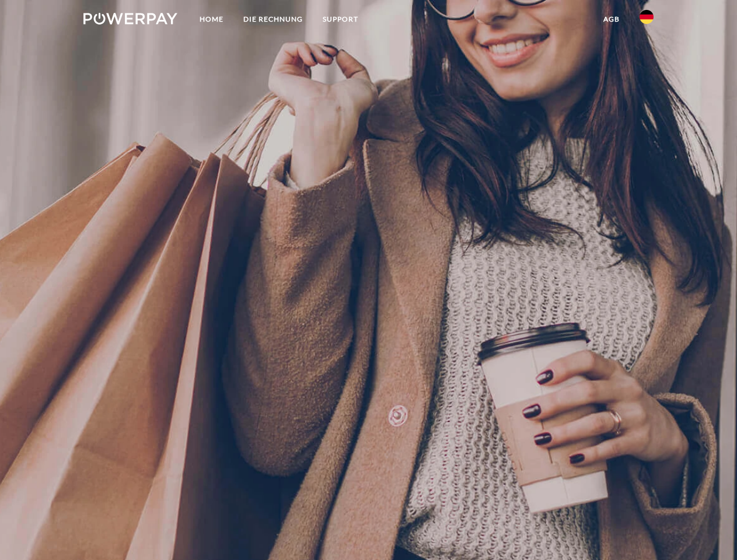 The image size is (737, 560). Describe the element at coordinates (341, 19) in the screenshot. I see `a: SUPPORT` at that location.